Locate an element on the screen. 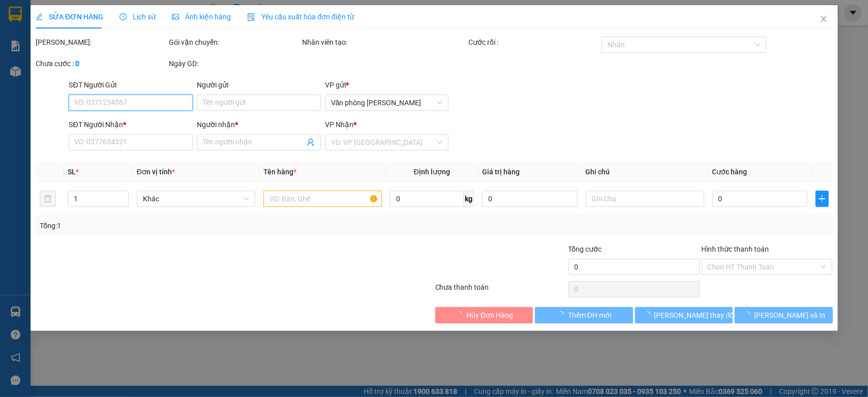 The width and height of the screenshot is (868, 397). div: Tổng: 1 is located at coordinates (188, 225).